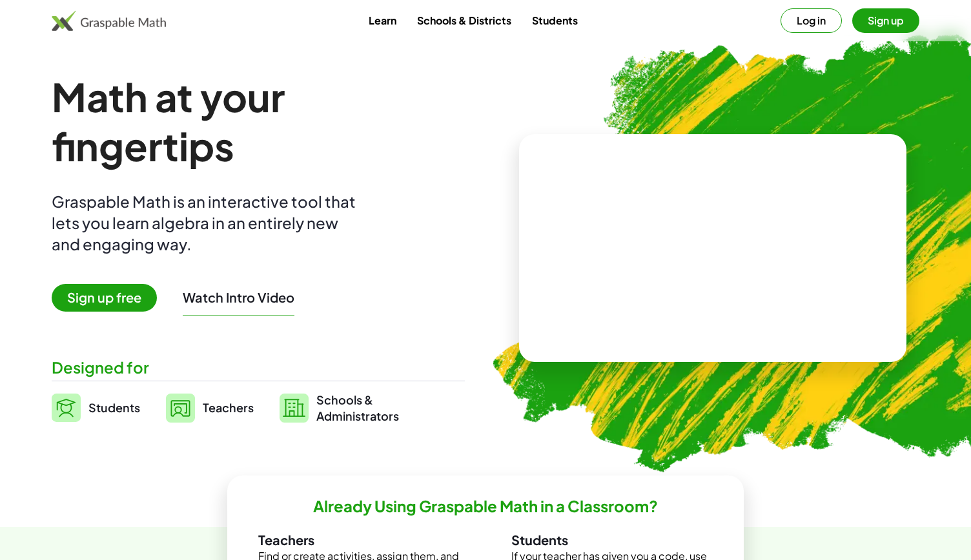  What do you see at coordinates (359, 541) in the screenshot?
I see `h3: Teachers` at bounding box center [359, 541].